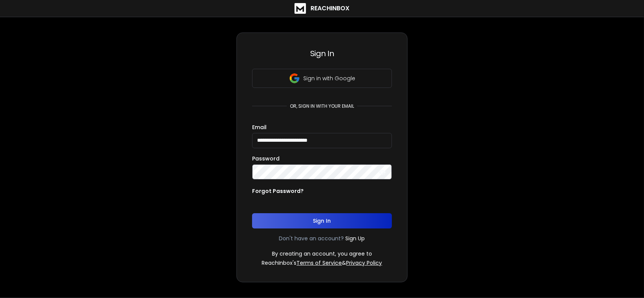 This screenshot has width=644, height=298. What do you see at coordinates (322, 54) in the screenshot?
I see `h3: Sign In` at bounding box center [322, 54].